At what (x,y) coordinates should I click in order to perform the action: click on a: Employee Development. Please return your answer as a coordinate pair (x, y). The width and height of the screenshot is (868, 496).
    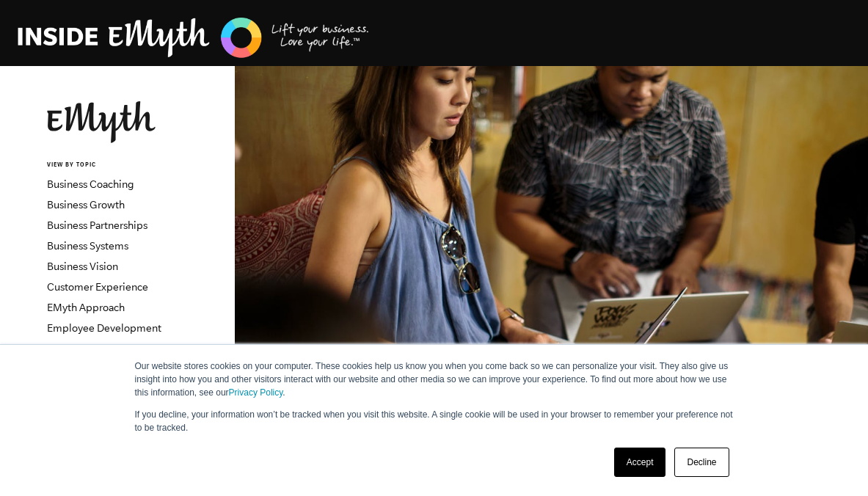
    Looking at the image, I should click on (104, 328).